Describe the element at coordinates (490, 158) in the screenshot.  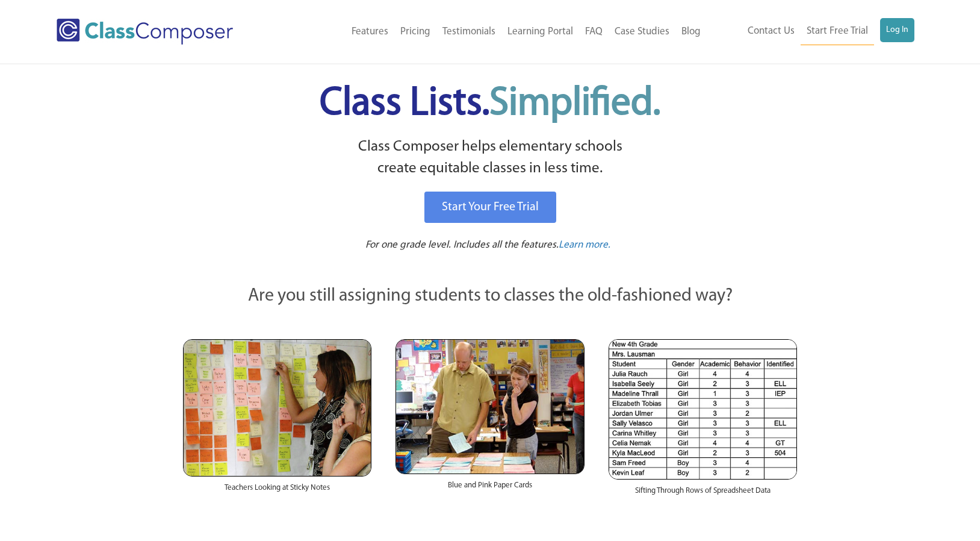
I see `p: Class Composer helps elementary schools create equitable classes in less time.` at that location.